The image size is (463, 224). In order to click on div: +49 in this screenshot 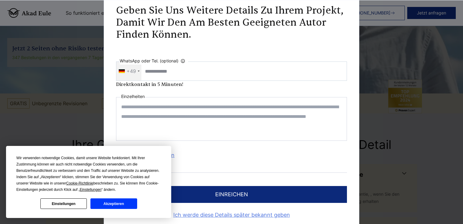, I will do `click(131, 71)`.